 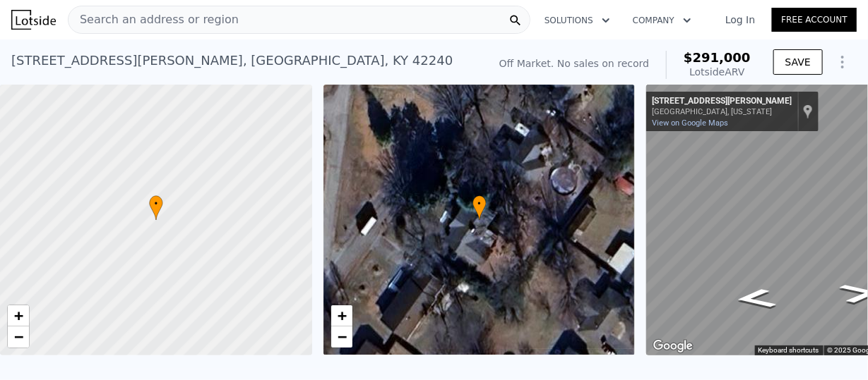 I want to click on img: Lotside, so click(x=33, y=20).